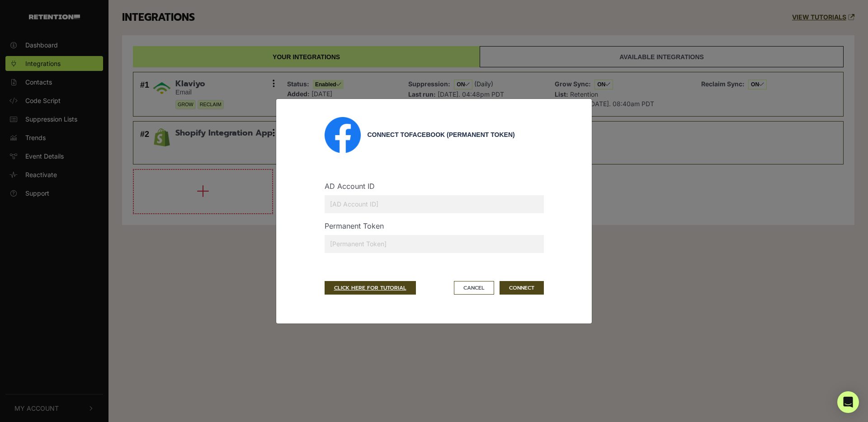 This screenshot has width=868, height=422. I want to click on label: AD Account ID, so click(350, 186).